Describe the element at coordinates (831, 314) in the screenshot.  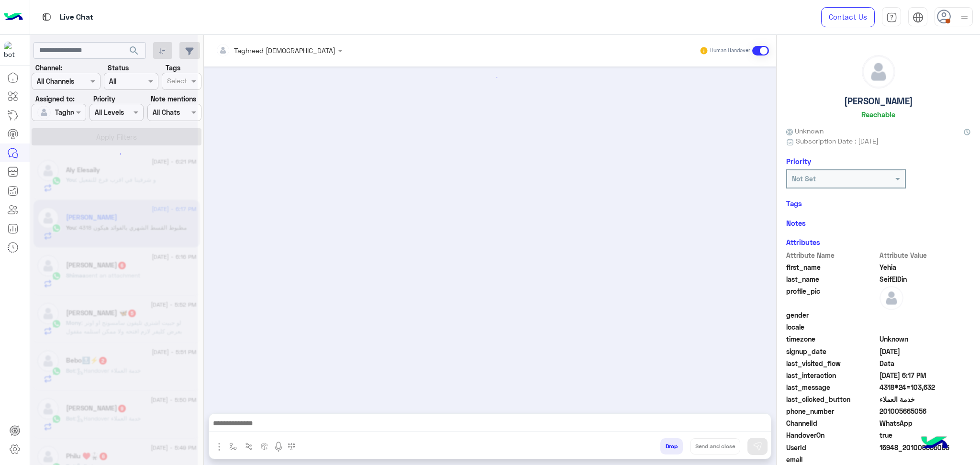
I see `span: gender` at that location.